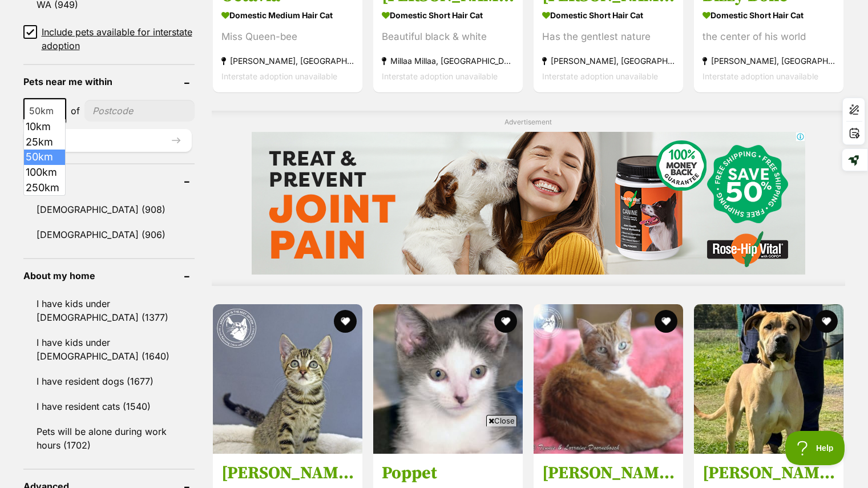 This screenshot has width=868, height=488. I want to click on div: Has the gentlest nature, so click(608, 37).